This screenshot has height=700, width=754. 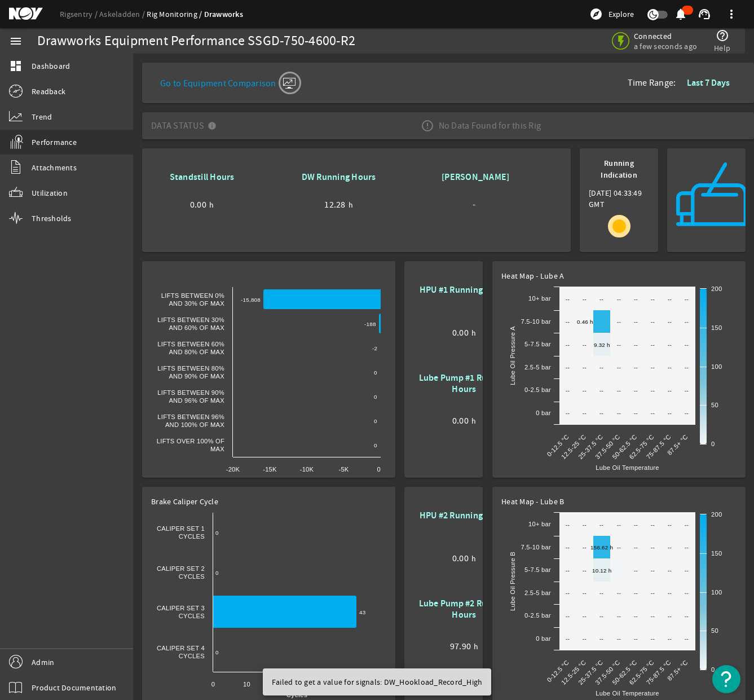 I want to click on text: Lube Oil Pressure B, so click(x=513, y=581).